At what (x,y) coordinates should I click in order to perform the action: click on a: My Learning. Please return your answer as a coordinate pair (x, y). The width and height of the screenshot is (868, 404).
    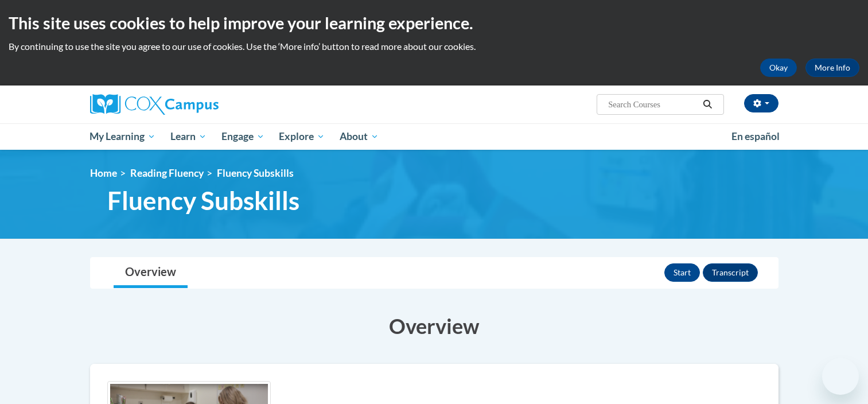
    Looking at the image, I should click on (122, 137).